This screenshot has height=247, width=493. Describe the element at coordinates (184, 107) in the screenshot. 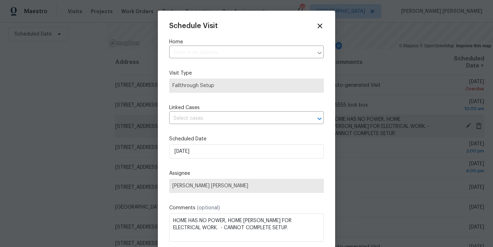

I see `span: Linked Cases` at that location.